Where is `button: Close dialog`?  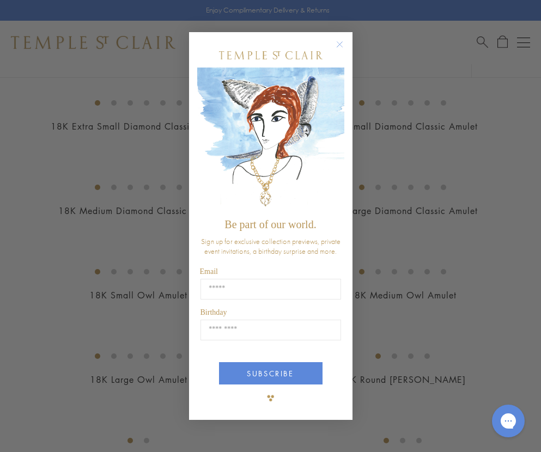
button: Close dialog is located at coordinates (345, 50).